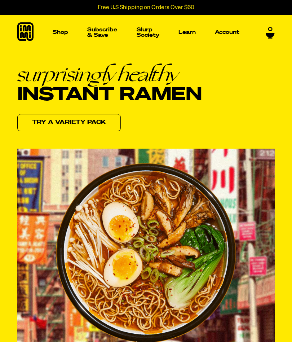 The image size is (292, 342). What do you see at coordinates (187, 32) in the screenshot?
I see `a: Learn` at bounding box center [187, 32].